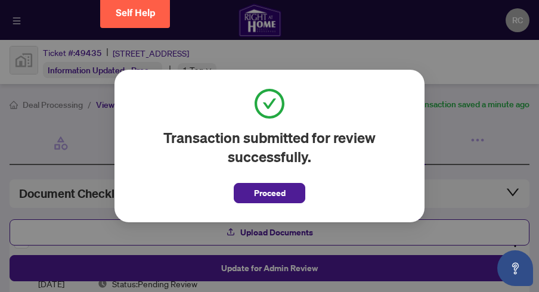 This screenshot has width=539, height=292. Describe the element at coordinates (269, 193) in the screenshot. I see `button: Proceed` at that location.